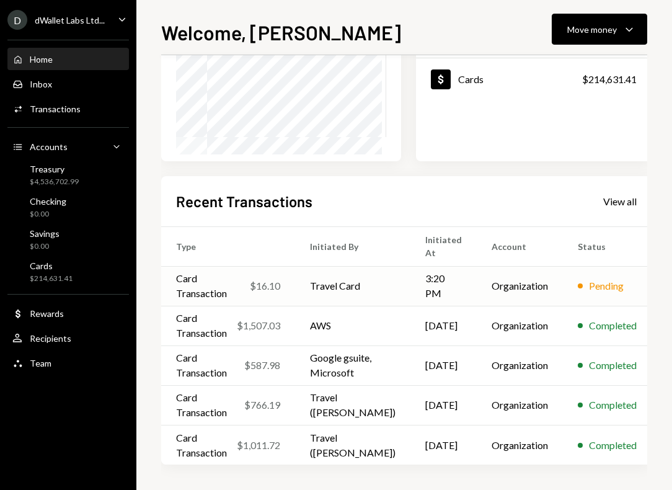  I want to click on th: Type, so click(228, 246).